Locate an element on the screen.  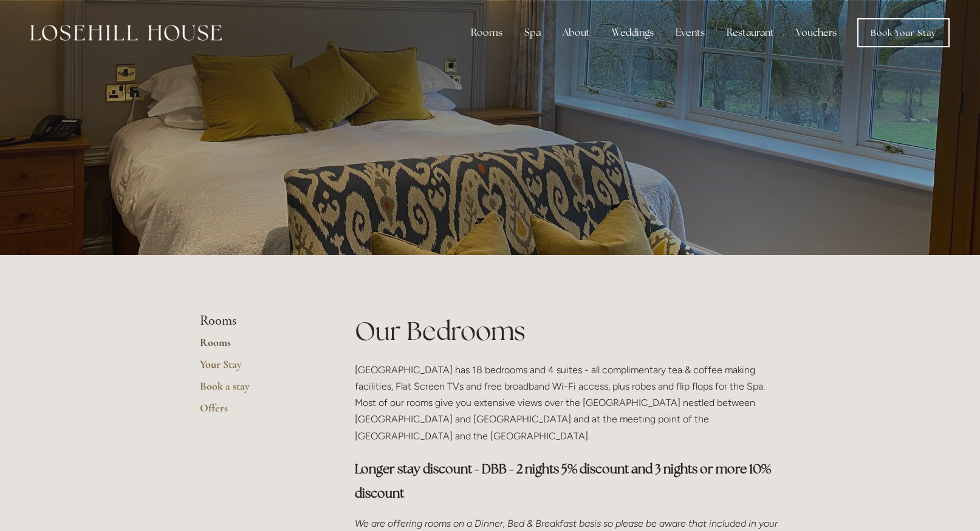
div: Restaurant is located at coordinates (750, 33).